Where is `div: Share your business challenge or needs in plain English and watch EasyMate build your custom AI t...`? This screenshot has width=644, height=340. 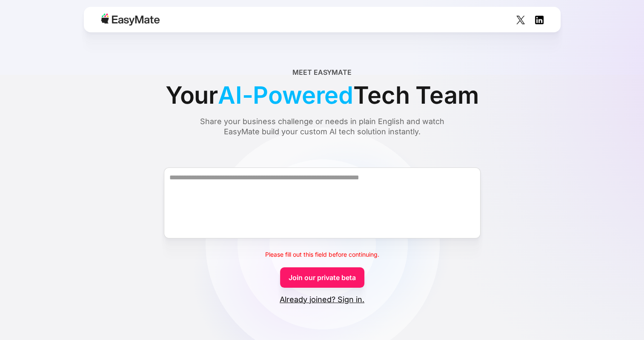 div: Share your business challenge or needs in plain English and watch EasyMate build your custom AI t... is located at coordinates (322, 127).